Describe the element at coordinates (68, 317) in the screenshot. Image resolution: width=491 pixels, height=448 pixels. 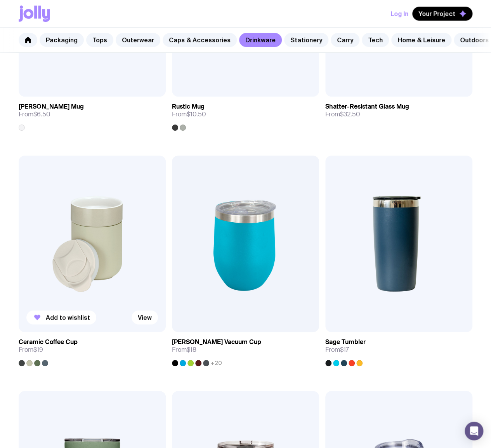
I see `span: Add to wishlist` at that location.